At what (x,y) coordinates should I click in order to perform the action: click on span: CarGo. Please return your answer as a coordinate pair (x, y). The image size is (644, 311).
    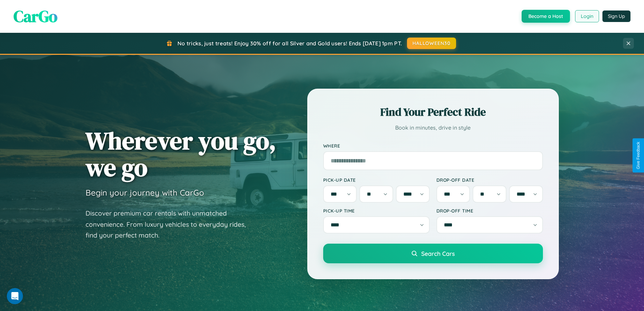
    Looking at the image, I should click on (35, 16).